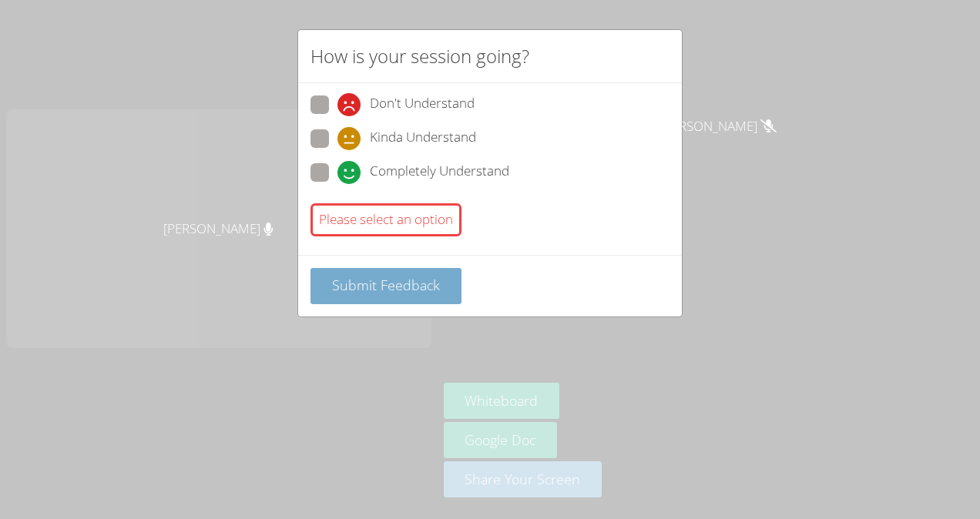 The image size is (980, 519). I want to click on span: Don't Understand, so click(422, 105).